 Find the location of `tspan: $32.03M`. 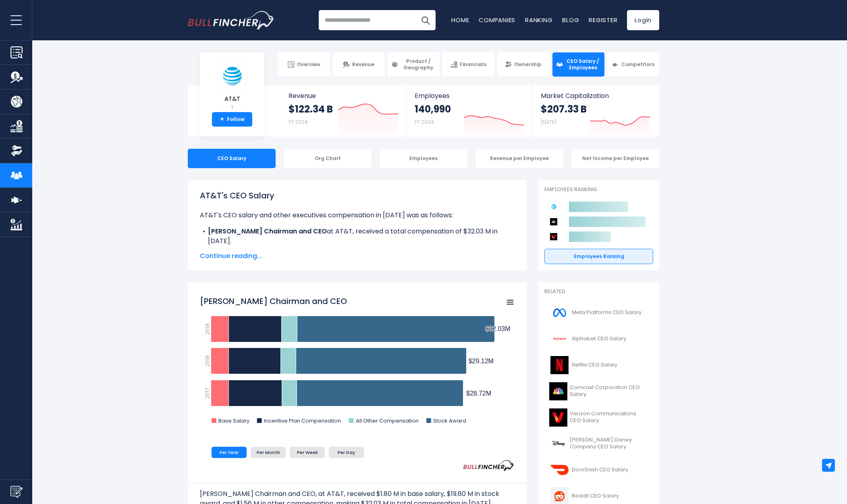

tspan: $32.03M is located at coordinates (498, 328).